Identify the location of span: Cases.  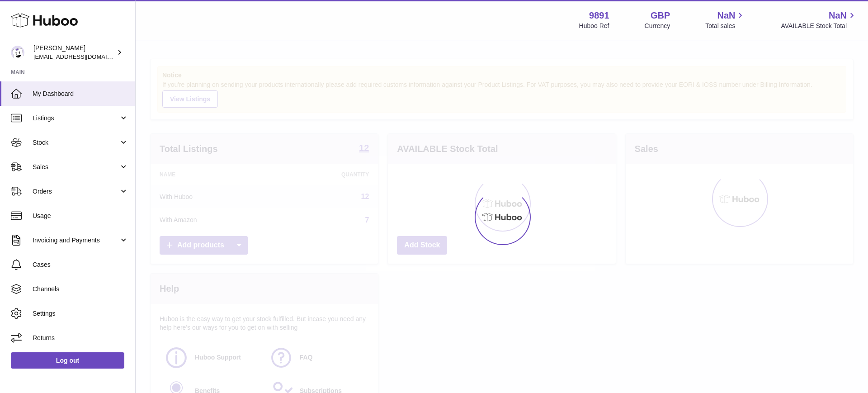
(80, 265).